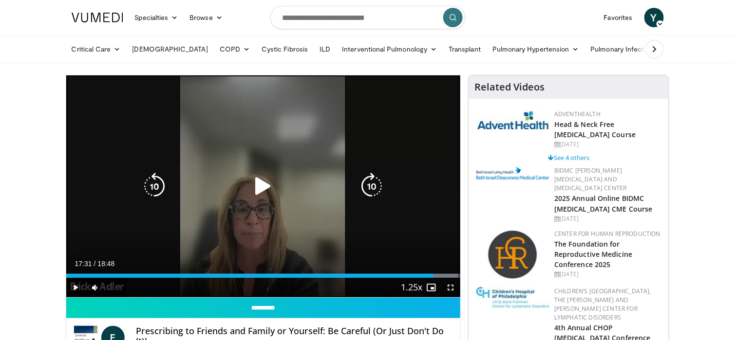 This screenshot has height=340, width=735. Describe the element at coordinates (95, 288) in the screenshot. I see `button: Mute` at that location.